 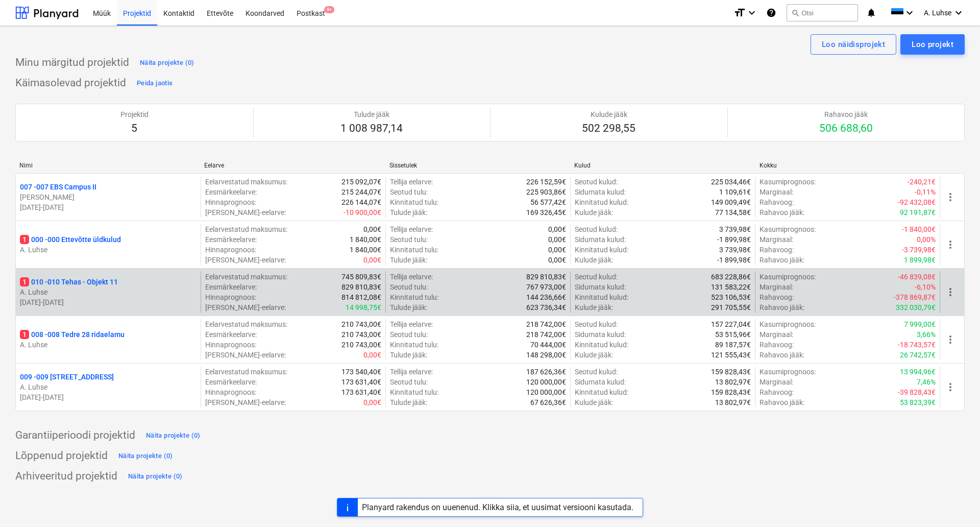 I want to click on p: 502 298,55, so click(x=609, y=129).